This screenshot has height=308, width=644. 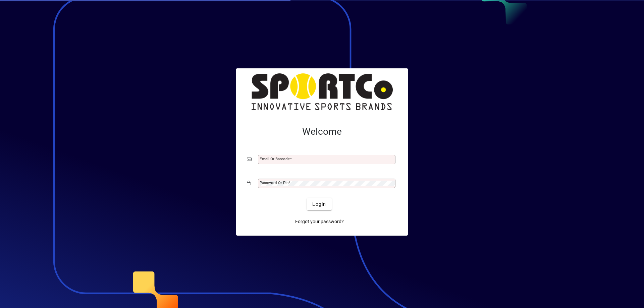 What do you see at coordinates (275, 159) in the screenshot?
I see `mat-label: Email or Barcode` at bounding box center [275, 159].